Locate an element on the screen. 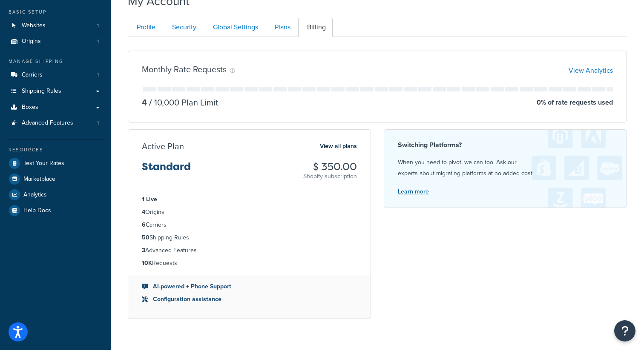  p: 0 % of rate requests used is located at coordinates (574, 103).